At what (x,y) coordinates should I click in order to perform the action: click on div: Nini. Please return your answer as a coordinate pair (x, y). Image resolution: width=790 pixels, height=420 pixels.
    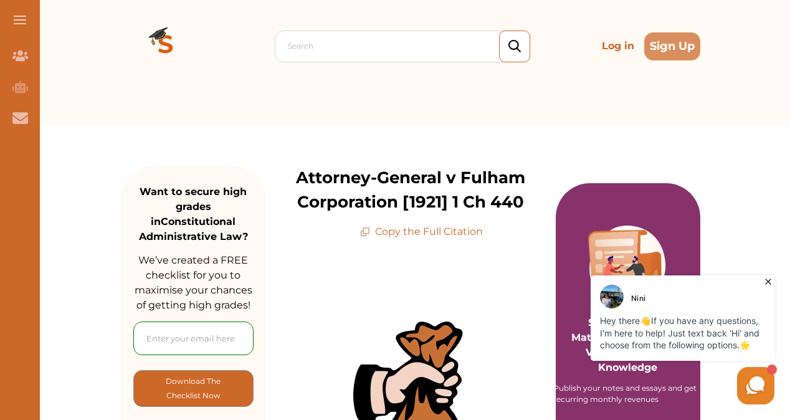
    Looking at the image, I should click on (147, 27).